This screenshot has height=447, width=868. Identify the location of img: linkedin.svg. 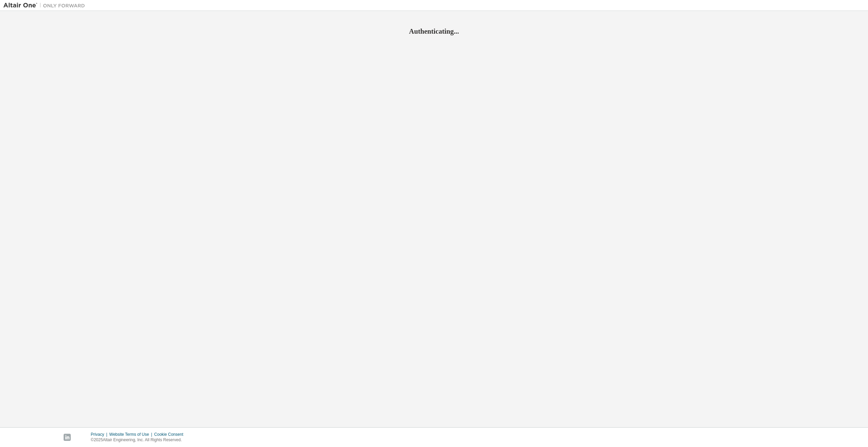
(67, 437).